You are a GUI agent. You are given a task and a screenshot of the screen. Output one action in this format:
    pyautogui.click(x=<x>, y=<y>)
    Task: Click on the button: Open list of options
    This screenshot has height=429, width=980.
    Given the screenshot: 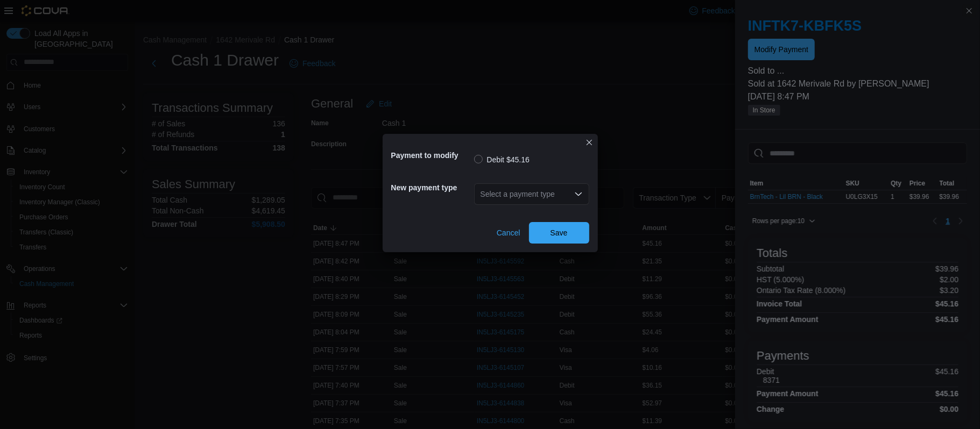 What is the action you would take?
    pyautogui.click(x=579, y=194)
    